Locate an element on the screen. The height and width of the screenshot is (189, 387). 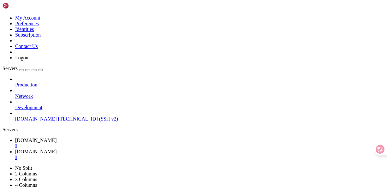
a: Network is located at coordinates (200, 96).